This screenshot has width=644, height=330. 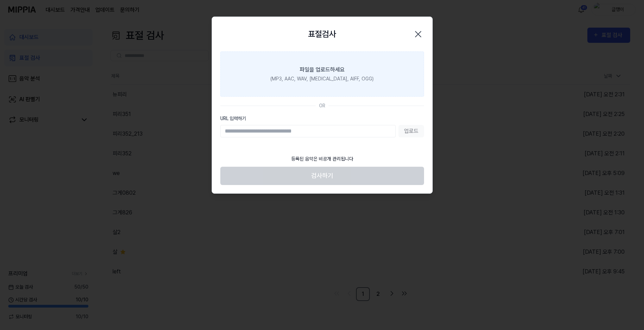 I want to click on label: URL 입력하기, so click(x=322, y=118).